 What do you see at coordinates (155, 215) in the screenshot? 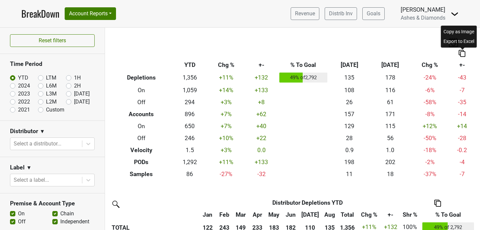
I see `th: &nbsp;: activate to sort column ascending` at bounding box center [155, 215].